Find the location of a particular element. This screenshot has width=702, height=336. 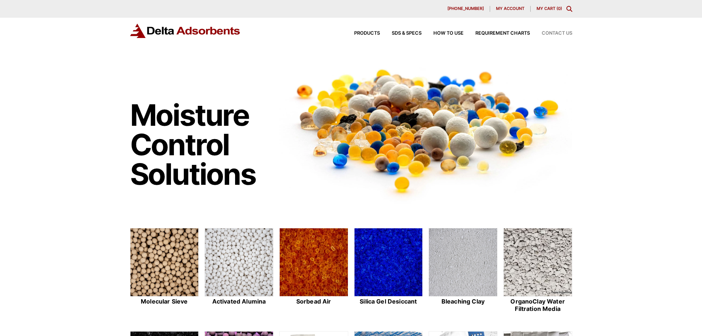

a: Requirement Charts is located at coordinates (497, 33).